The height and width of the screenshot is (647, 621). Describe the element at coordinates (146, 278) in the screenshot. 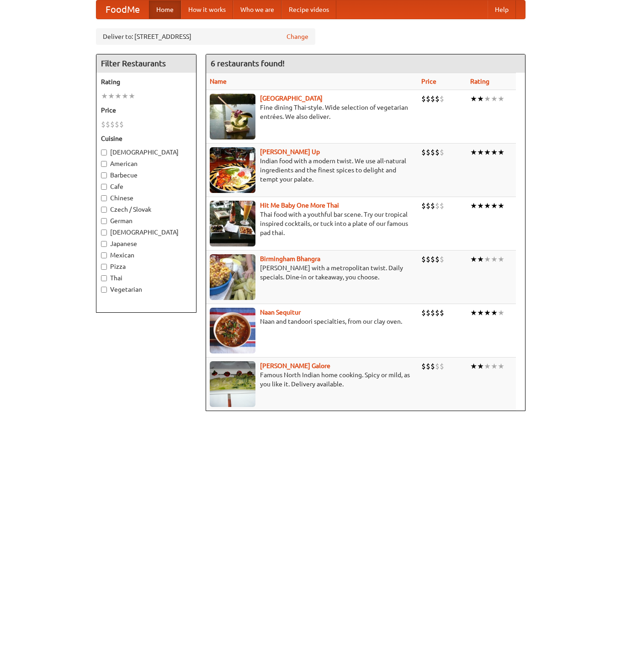

I see `label: Thai` at that location.